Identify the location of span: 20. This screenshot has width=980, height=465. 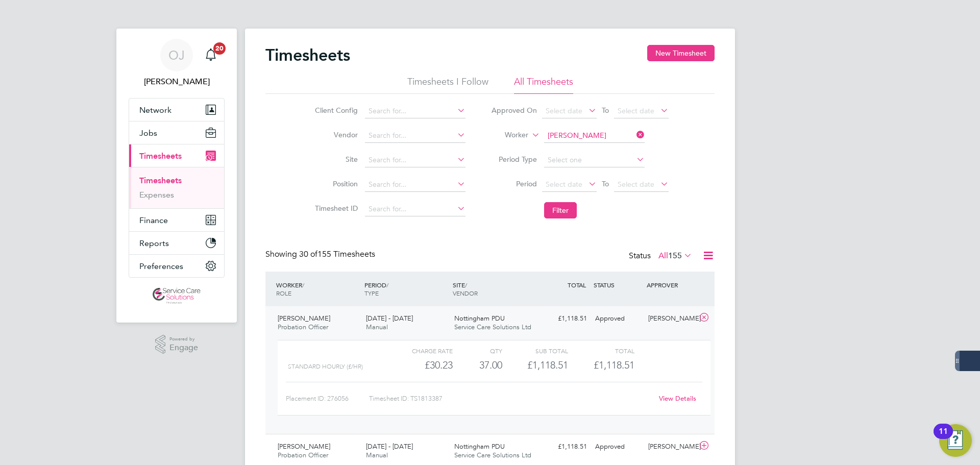
(220, 49).